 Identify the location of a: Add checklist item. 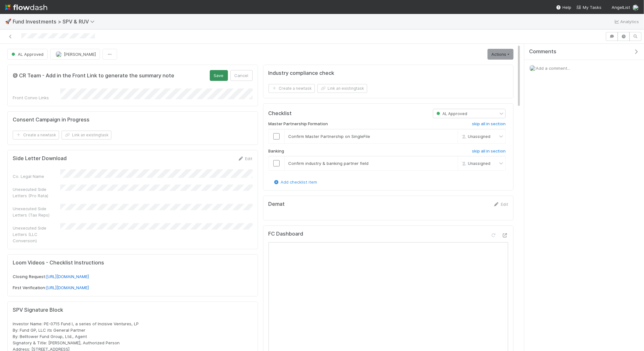
(295, 182).